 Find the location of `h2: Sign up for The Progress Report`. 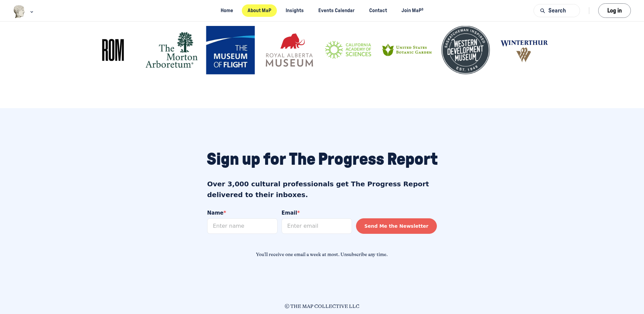

h2: Sign up for The Progress Report is located at coordinates (322, 159).